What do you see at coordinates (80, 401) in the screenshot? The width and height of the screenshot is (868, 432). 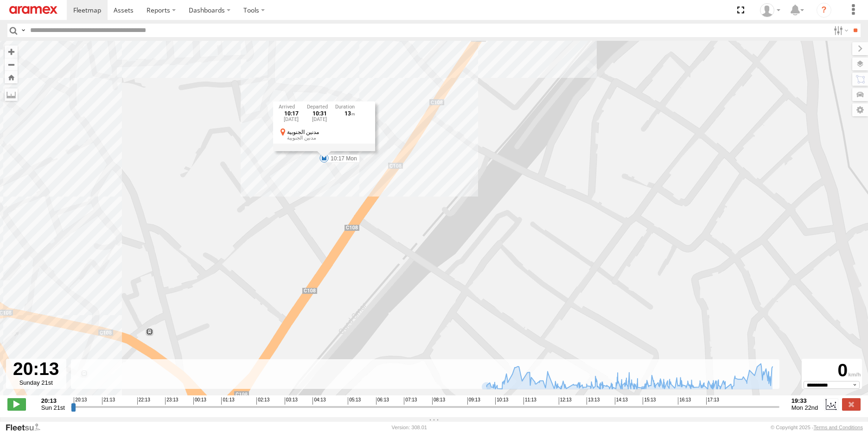 I see `span: 20:13` at bounding box center [80, 401].